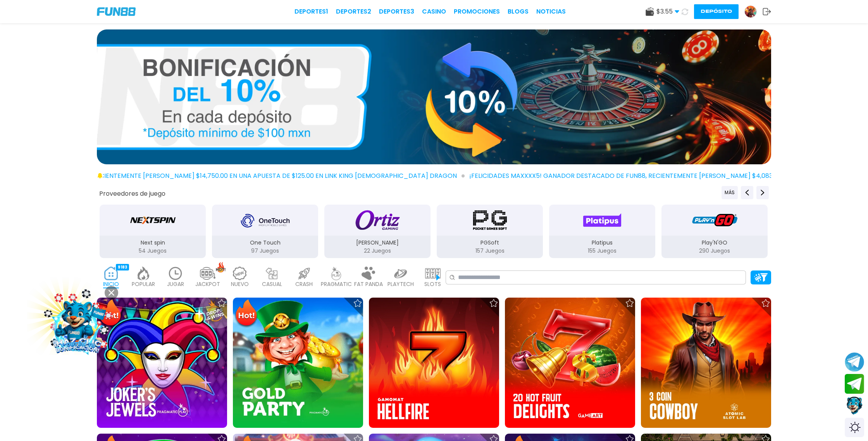 This screenshot has height=441, width=868. I want to click on button: Proveedores de juego, so click(132, 193).